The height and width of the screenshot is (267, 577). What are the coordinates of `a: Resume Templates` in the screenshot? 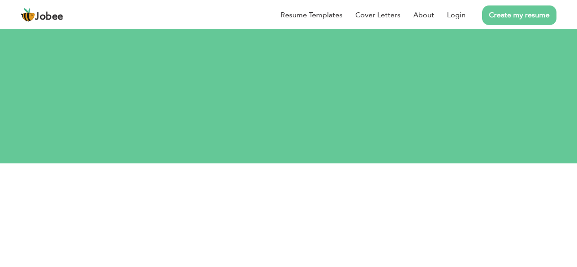 It's located at (311, 15).